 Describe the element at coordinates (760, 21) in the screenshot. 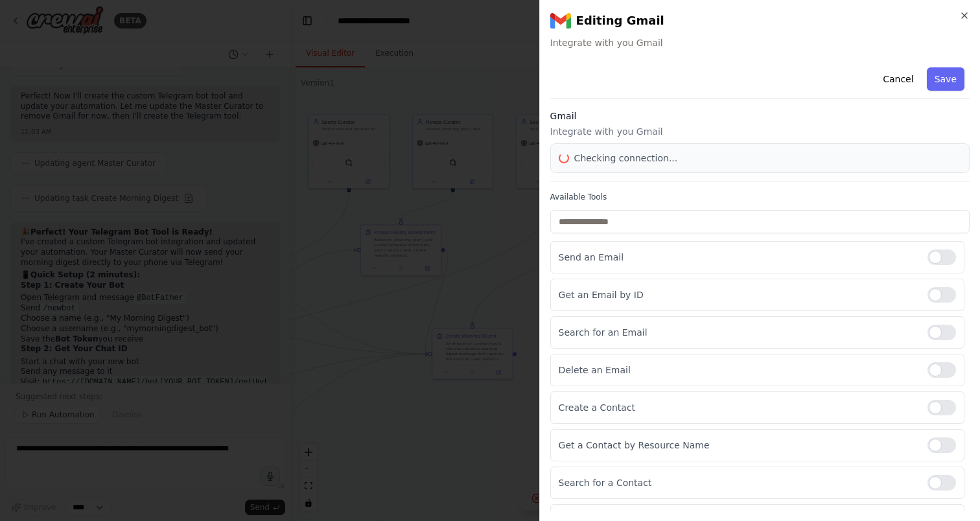

I see `h2: Editing Gmail` at that location.